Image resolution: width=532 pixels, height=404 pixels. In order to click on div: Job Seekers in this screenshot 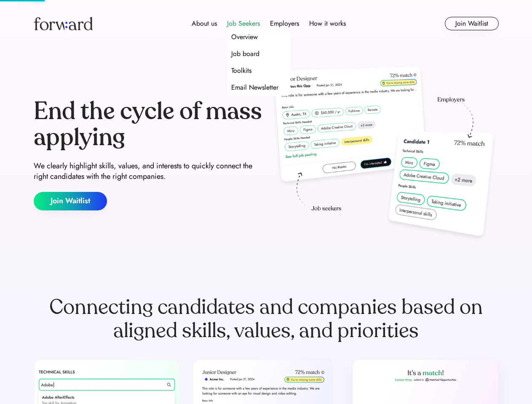, I will do `click(244, 24)`.